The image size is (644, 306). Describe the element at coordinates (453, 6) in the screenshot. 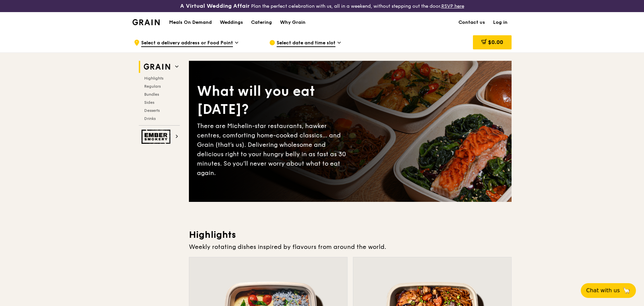

I see `a: RSVP here` at that location.